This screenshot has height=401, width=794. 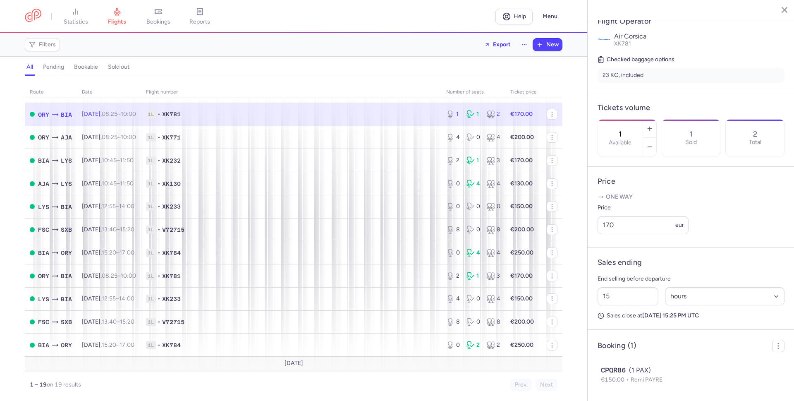 I want to click on p: End selling before departure, so click(x=691, y=279).